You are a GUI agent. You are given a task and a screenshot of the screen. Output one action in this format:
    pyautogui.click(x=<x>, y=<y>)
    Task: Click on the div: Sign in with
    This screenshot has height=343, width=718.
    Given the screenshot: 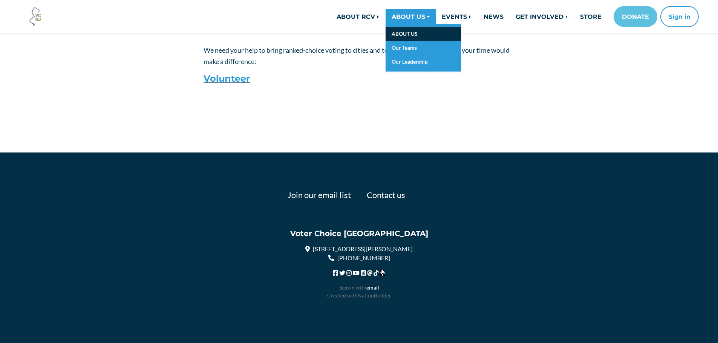 What is the action you would take?
    pyautogui.click(x=359, y=288)
    